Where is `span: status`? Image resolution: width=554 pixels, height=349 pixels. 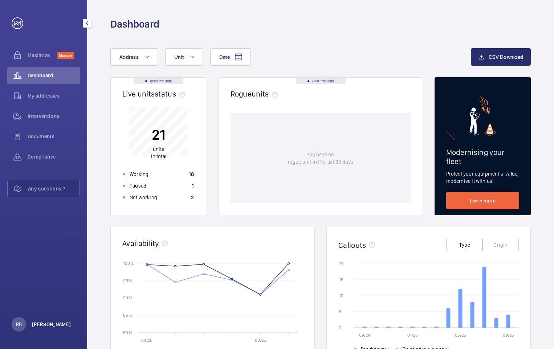
span: status is located at coordinates (171, 94).